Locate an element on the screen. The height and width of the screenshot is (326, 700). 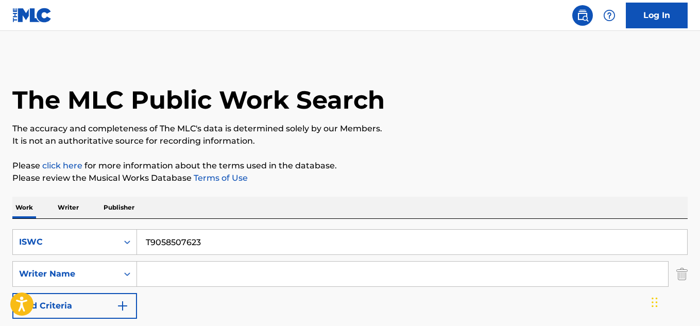
a: Public Search is located at coordinates (582, 15).